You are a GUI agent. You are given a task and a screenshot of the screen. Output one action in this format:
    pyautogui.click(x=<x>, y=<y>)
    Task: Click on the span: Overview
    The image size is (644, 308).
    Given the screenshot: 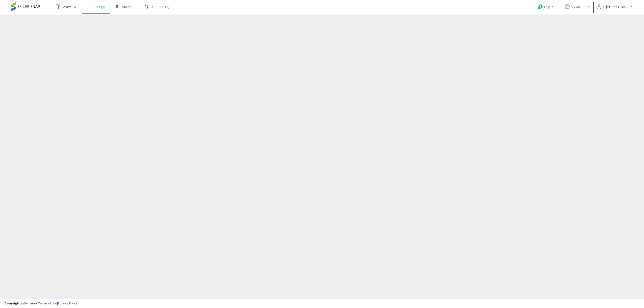 What is the action you would take?
    pyautogui.click(x=69, y=7)
    